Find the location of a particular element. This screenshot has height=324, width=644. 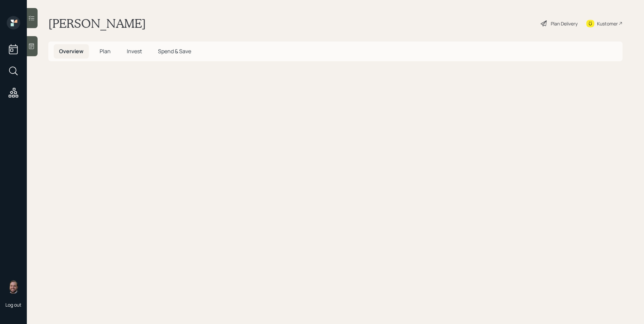

div: Kustomer is located at coordinates (608, 24).